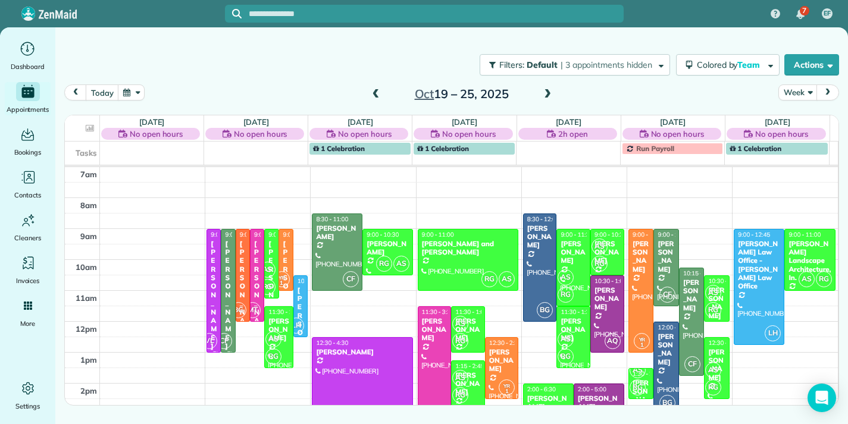 This screenshot has height=424, width=848. What do you see at coordinates (233, 14) in the screenshot?
I see `button: Focus search` at bounding box center [233, 14].